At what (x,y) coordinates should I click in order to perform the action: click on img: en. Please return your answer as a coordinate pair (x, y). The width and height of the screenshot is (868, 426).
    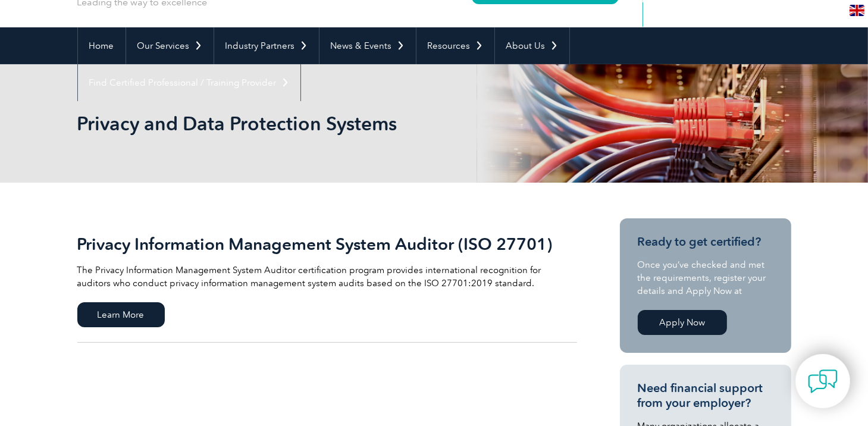
    Looking at the image, I should click on (857, 10).